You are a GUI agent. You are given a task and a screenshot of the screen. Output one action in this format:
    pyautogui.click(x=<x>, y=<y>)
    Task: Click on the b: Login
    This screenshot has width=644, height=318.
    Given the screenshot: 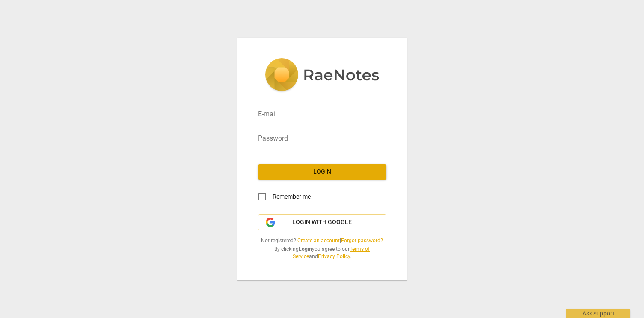 What is the action you would take?
    pyautogui.click(x=305, y=249)
    